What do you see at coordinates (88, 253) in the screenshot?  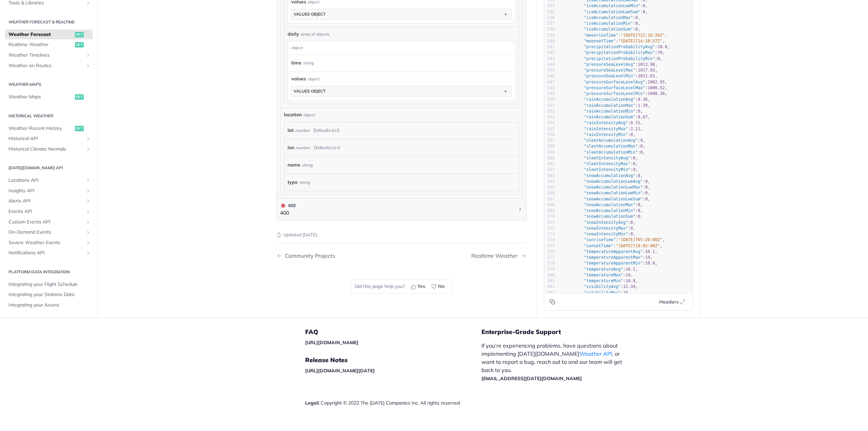 I see `button: Show subpages for Notifications API` at bounding box center [88, 253].